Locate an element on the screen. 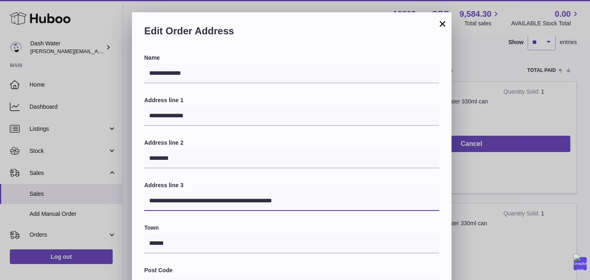 The image size is (590, 280). label: Name is located at coordinates (292, 58).